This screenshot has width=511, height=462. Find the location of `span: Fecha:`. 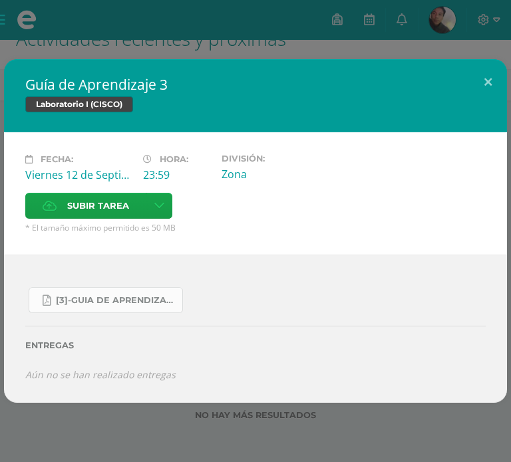

span: Fecha: is located at coordinates (57, 159).